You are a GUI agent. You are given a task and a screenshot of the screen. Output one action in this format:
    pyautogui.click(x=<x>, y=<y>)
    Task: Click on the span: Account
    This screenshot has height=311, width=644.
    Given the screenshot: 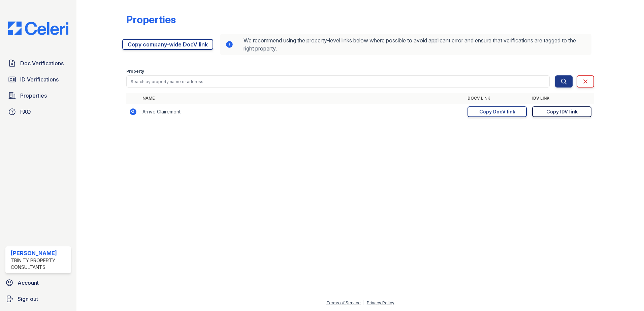 What is the action you would take?
    pyautogui.click(x=28, y=283)
    